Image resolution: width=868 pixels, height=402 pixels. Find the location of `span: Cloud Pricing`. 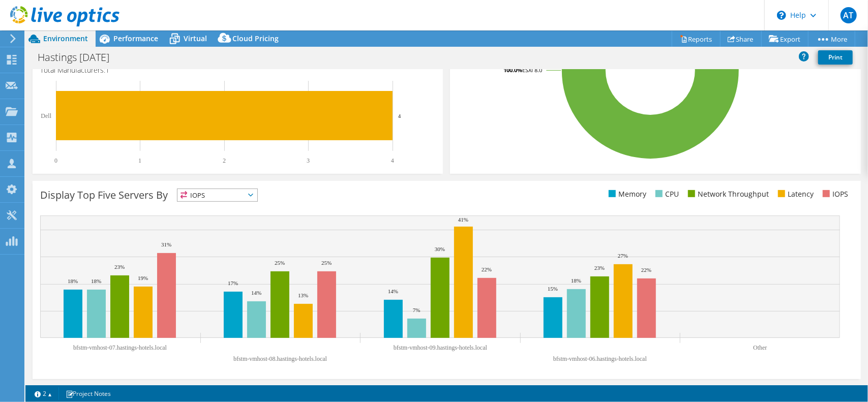

span: Cloud Pricing is located at coordinates (255, 38).